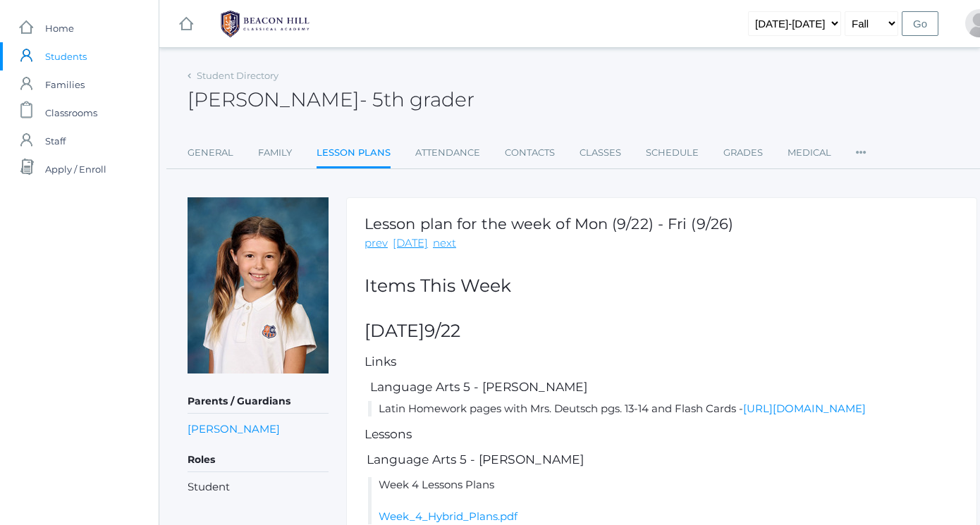  Describe the element at coordinates (59, 28) in the screenshot. I see `span: Home` at that location.